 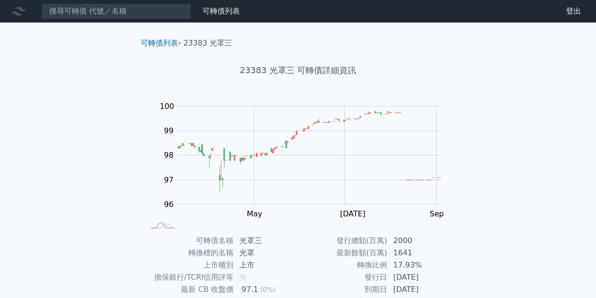 What do you see at coordinates (305, 160) in the screenshot?
I see `g: Chart` at bounding box center [305, 160].